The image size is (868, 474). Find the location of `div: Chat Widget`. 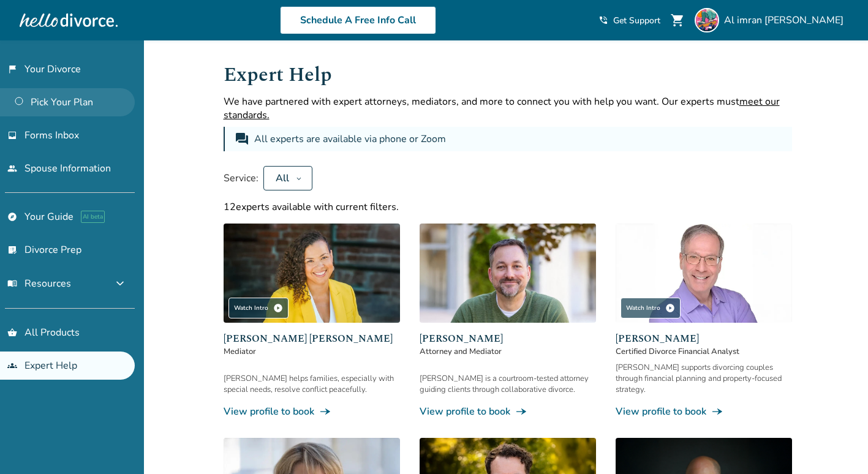

div: Chat Widget is located at coordinates (837, 445).